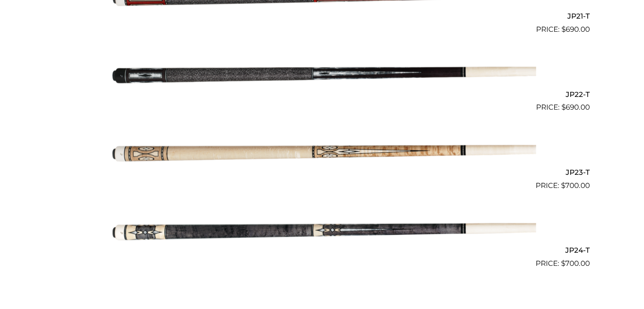 The image size is (644, 309). What do you see at coordinates (322, 232) in the screenshot?
I see `a: JP24-T $700.00` at bounding box center [322, 232].